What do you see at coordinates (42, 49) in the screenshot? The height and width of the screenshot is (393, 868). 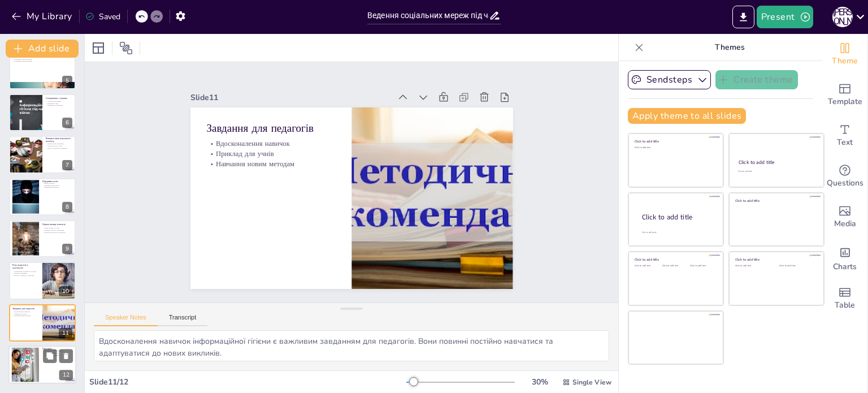 I see `button: Add slide` at bounding box center [42, 49].